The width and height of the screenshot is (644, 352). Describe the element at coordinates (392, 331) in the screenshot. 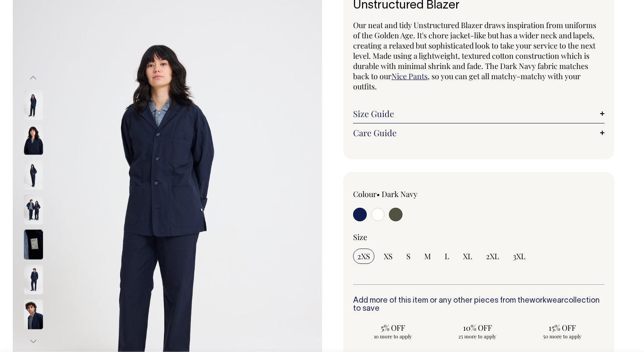

I see `input: 5% OFF 10 more to apply` at that location.